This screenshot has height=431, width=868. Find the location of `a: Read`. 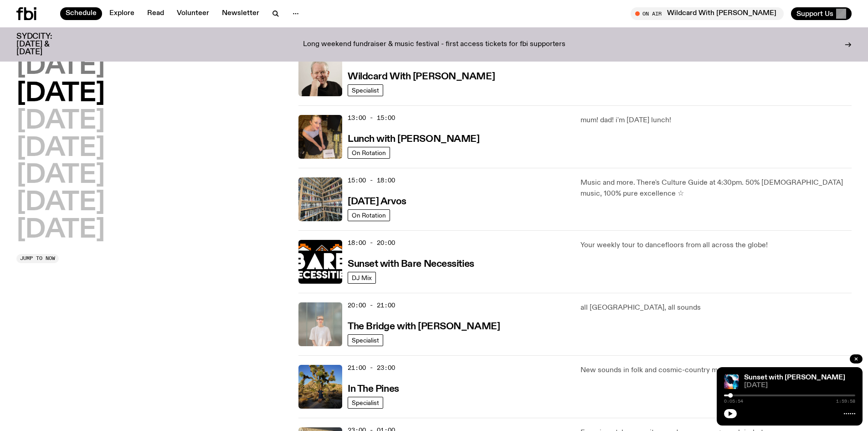

a: Read is located at coordinates (156, 14).